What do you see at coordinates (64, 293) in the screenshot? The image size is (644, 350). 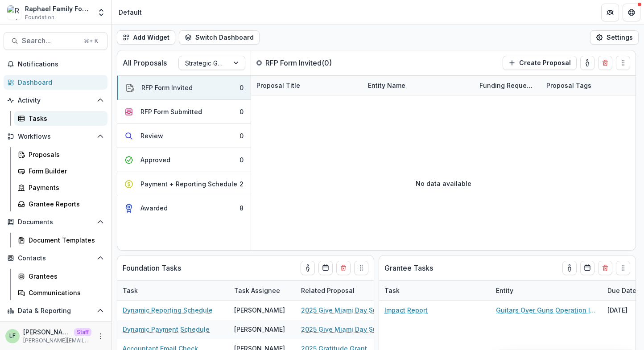 I see `div: Communications` at bounding box center [64, 293].